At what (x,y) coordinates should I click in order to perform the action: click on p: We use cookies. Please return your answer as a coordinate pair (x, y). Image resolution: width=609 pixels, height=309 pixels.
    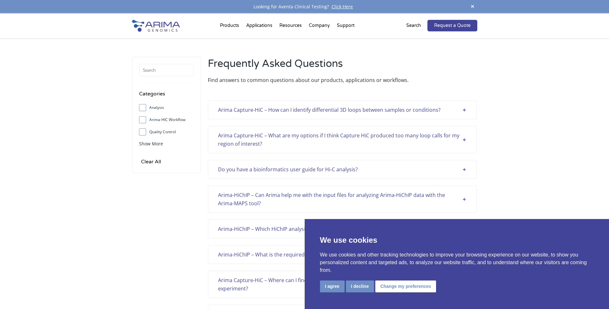
    Looking at the image, I should click on (457, 240).